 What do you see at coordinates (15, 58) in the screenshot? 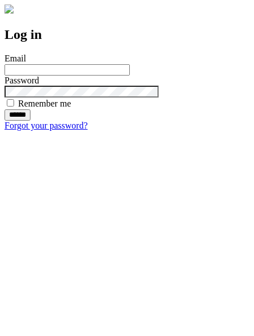
I see `label: Email` at bounding box center [15, 58].